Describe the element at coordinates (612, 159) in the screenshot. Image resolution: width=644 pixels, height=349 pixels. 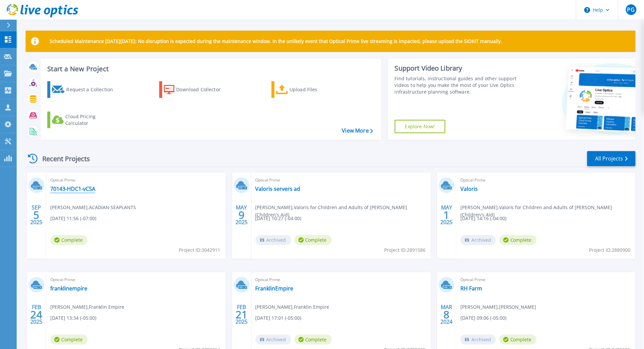
I see `a: All Projects` at that location.